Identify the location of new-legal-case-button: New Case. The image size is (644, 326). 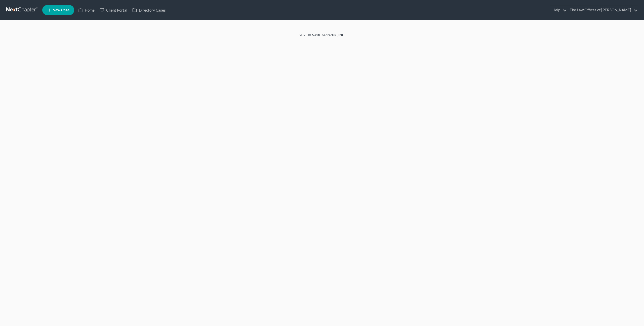
(58, 10).